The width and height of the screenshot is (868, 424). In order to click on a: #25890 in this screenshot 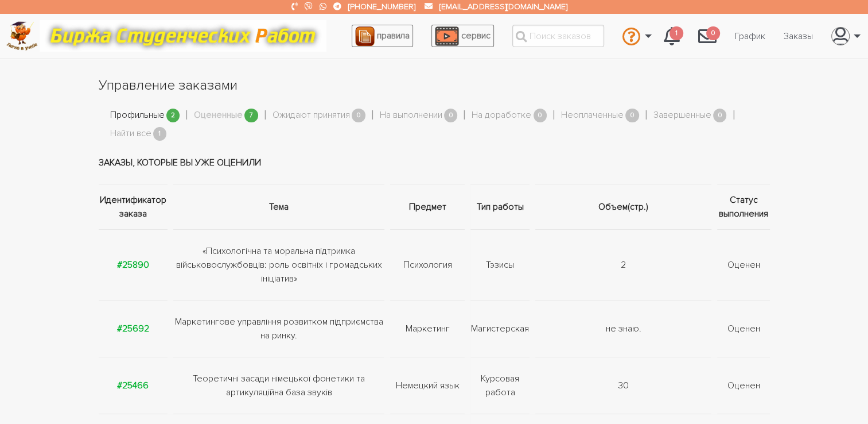, I will do `click(133, 265)`.